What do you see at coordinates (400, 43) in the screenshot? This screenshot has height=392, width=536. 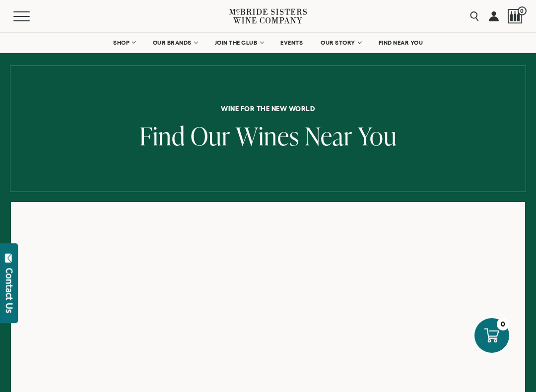 I see `span: FIND NEAR YOU` at bounding box center [400, 43].